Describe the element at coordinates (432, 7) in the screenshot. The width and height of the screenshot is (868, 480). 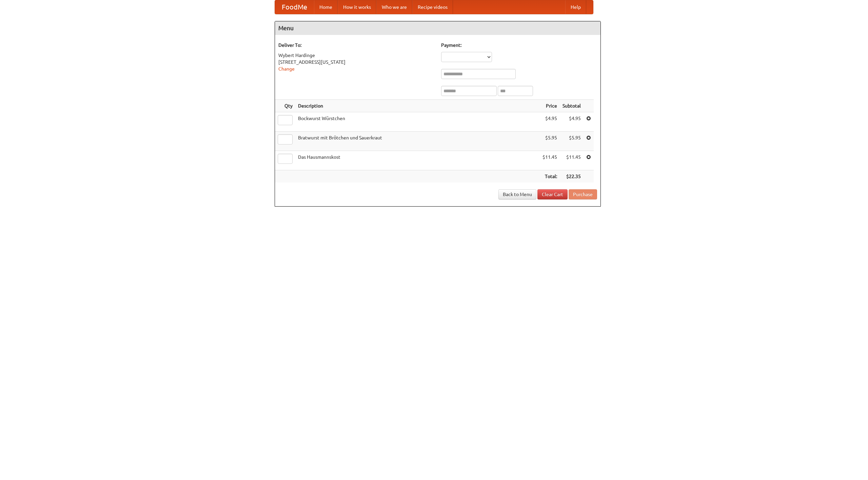
I see `a: Recipe videos` at that location.